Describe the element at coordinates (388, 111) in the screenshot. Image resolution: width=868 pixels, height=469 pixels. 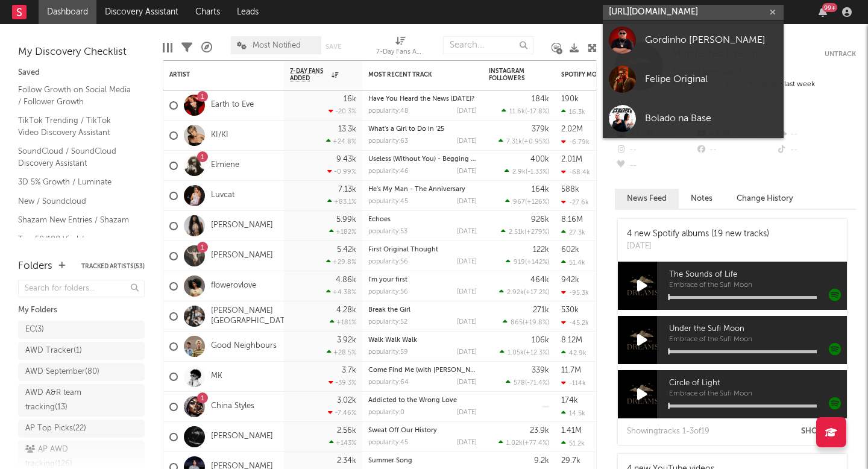
I see `div: popularity: 48` at that location.